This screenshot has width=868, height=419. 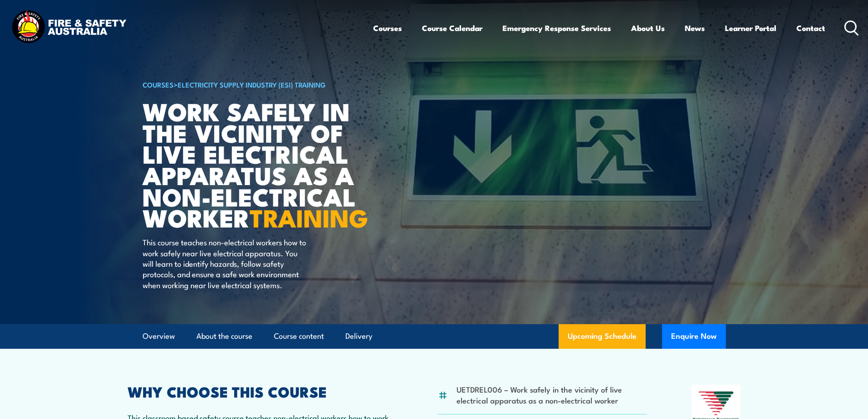 What do you see at coordinates (225, 336) in the screenshot?
I see `a: About the course` at bounding box center [225, 336].